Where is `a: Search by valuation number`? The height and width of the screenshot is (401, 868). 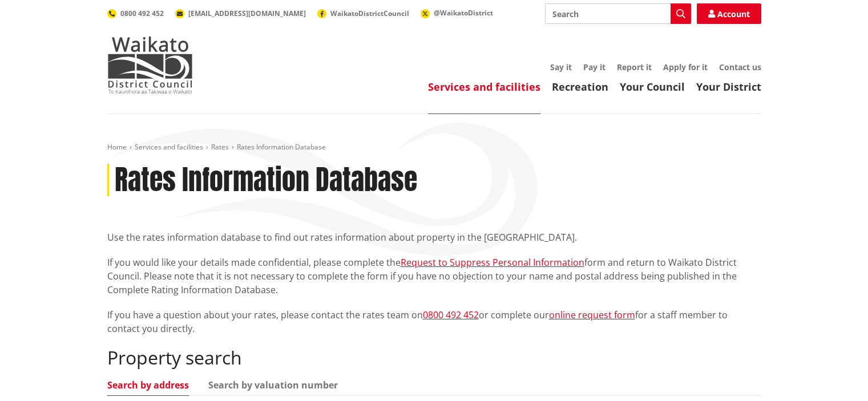
a: Search by valuation number is located at coordinates (273, 385).